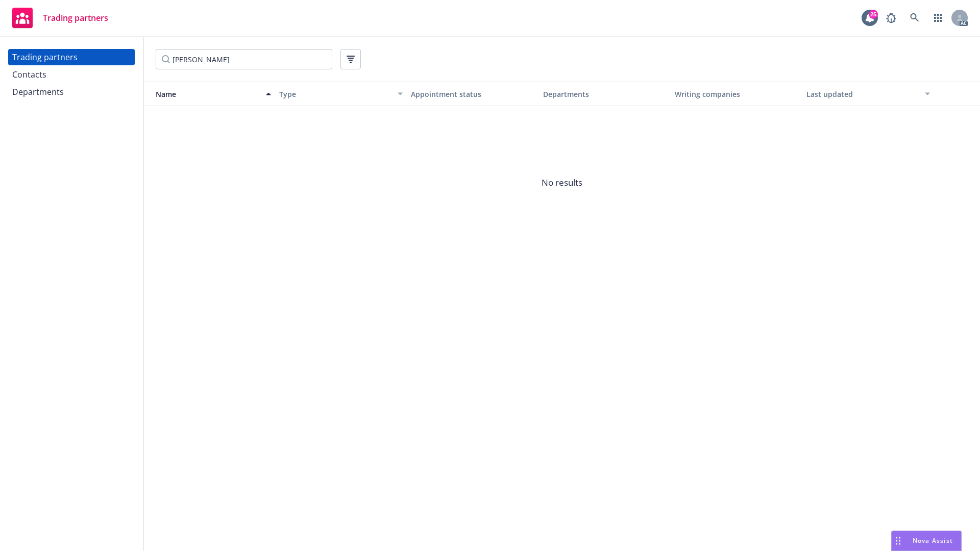 This screenshot has height=551, width=980. Describe the element at coordinates (341, 94) in the screenshot. I see `button: Type` at that location.